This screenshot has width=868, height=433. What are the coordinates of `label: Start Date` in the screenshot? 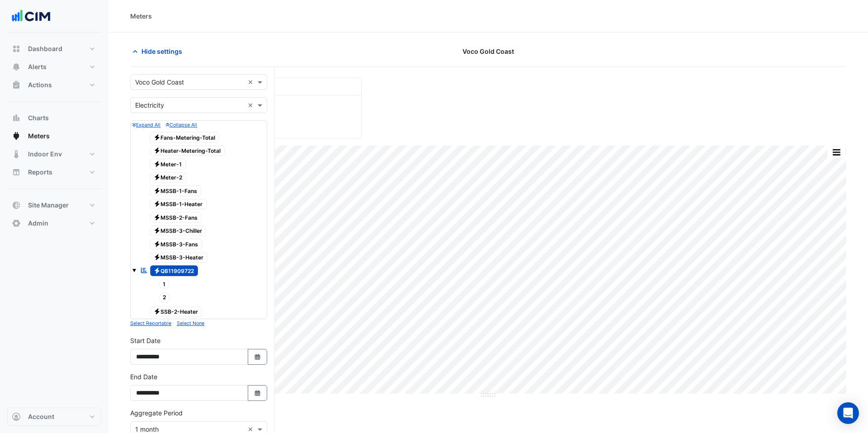 It's located at (145, 341).